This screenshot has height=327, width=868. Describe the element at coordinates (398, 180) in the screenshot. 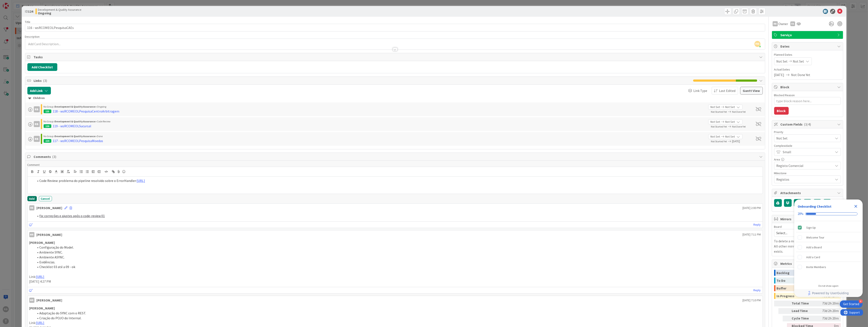

I see `li: Code Review: problema do pipeline resolvido sobre o ErrorHandler:` at that location.